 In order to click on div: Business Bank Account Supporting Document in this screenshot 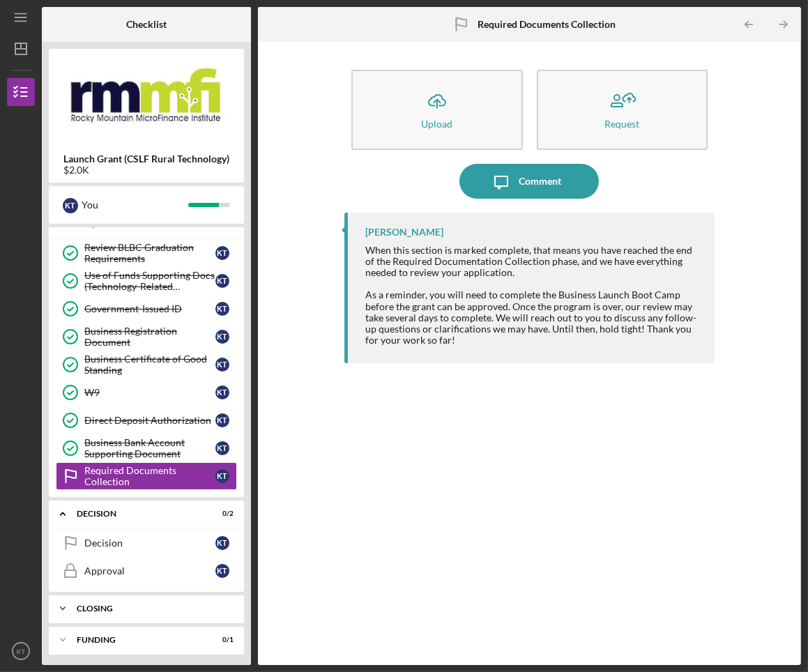, I will do `click(150, 448)`.